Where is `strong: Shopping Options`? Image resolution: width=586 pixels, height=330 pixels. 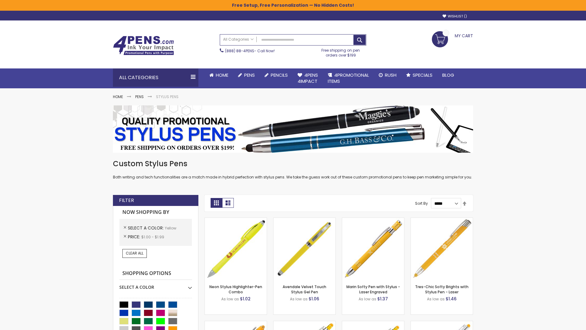
strong: Shopping Options is located at coordinates (156, 273).